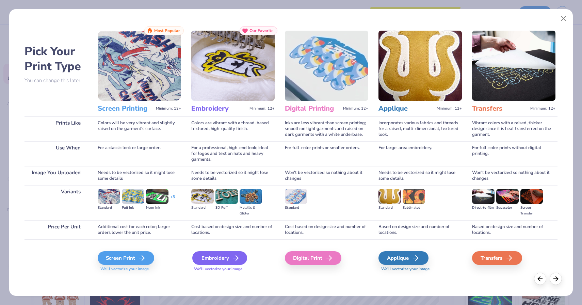 The image size is (582, 305). What do you see at coordinates (56, 230) in the screenshot?
I see `div: Price Per Unit` at bounding box center [56, 230].